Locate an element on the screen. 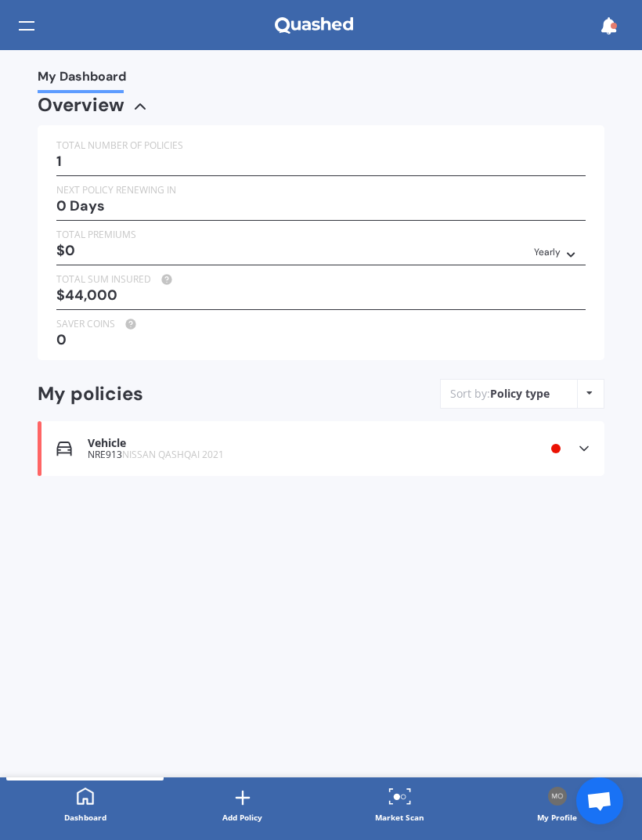 The width and height of the screenshot is (642, 840). div: 0 is located at coordinates (321, 340).